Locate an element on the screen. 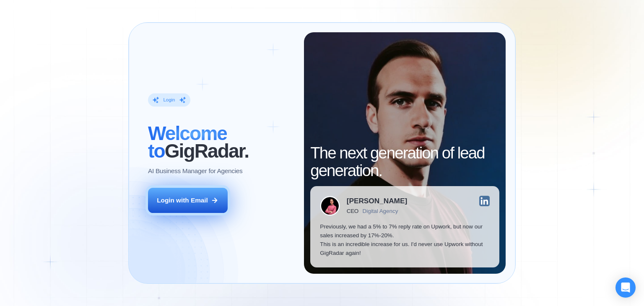 This screenshot has width=644, height=306. span: Welcome to is located at coordinates (188, 142).